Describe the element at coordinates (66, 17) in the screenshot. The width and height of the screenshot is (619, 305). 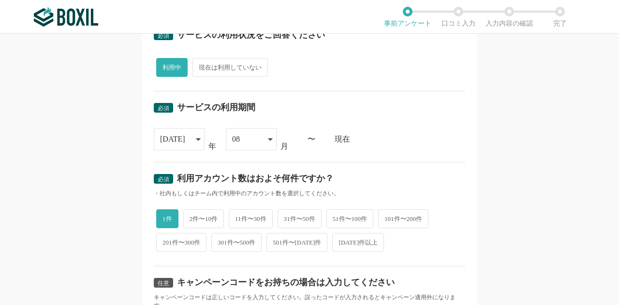
I see `img: ボクシルSaaS_ロゴ` at that location.